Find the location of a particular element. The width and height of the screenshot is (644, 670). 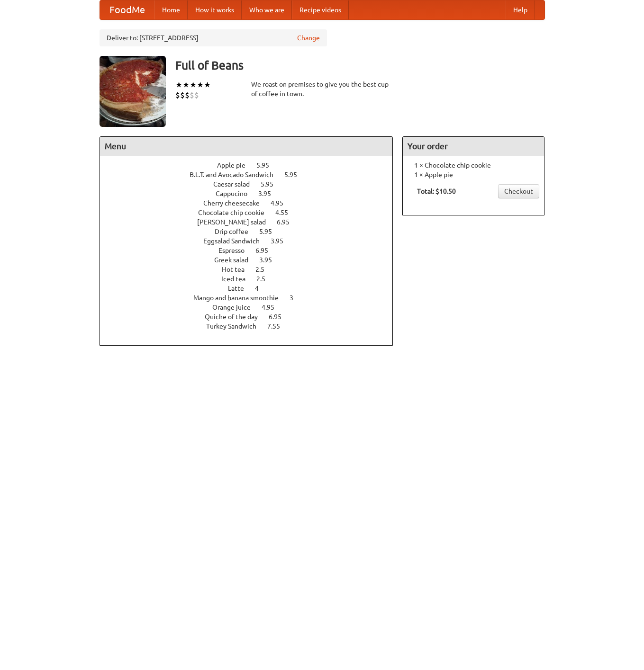

h3: Full of Beans is located at coordinates (360, 66).